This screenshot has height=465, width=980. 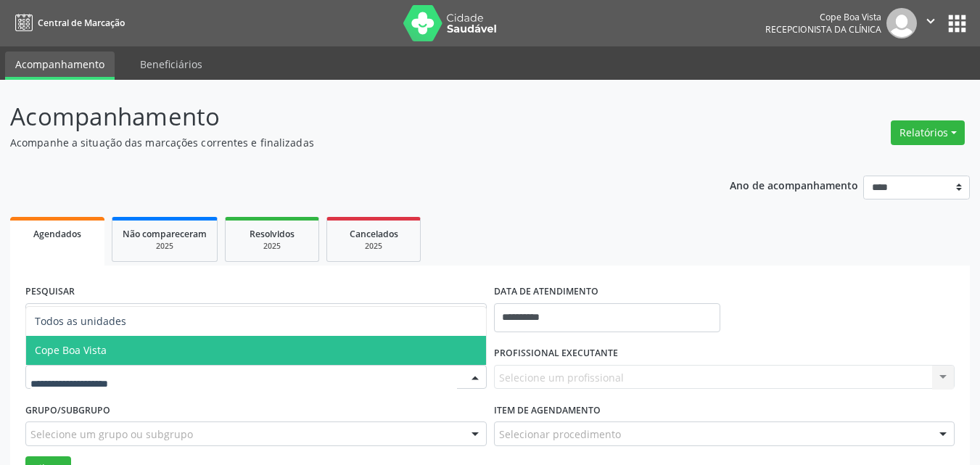 I want to click on a: Central de Marcação, so click(x=67, y=23).